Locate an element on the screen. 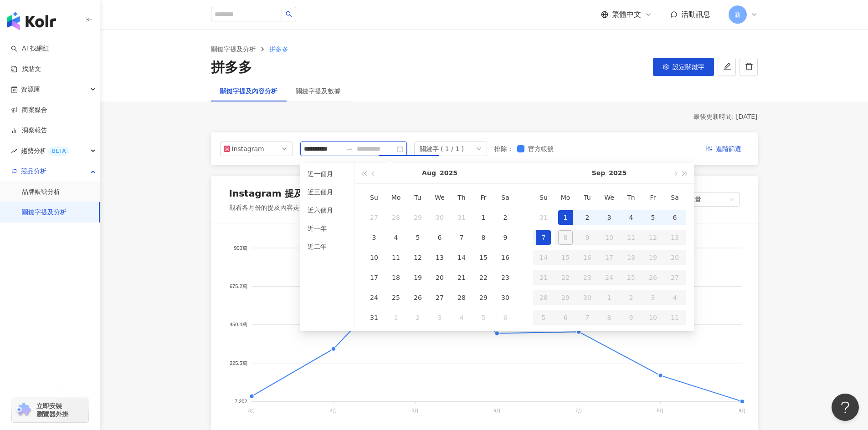 Image resolution: width=868 pixels, height=430 pixels. td: 2025-07-28 is located at coordinates (396, 217).